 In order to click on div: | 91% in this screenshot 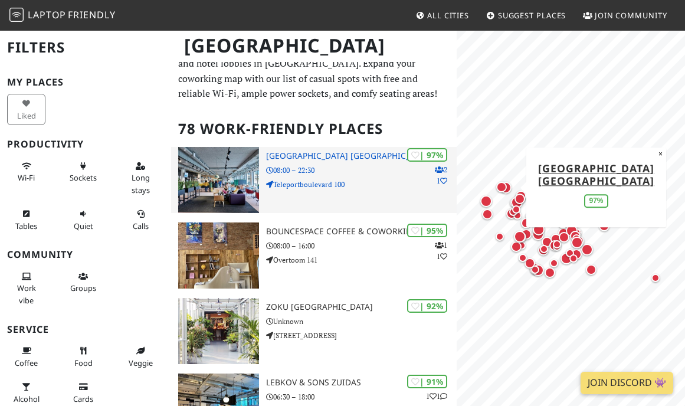, I will do `click(427, 381)`.